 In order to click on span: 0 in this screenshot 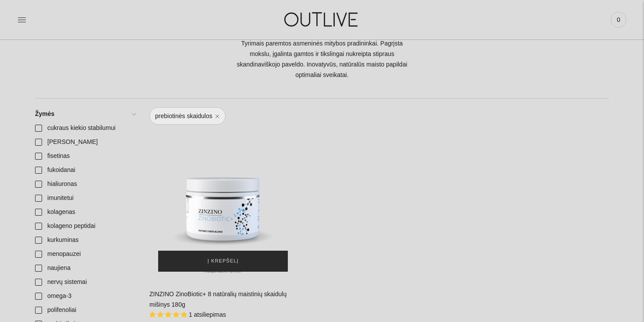, I will do `click(619, 20)`.